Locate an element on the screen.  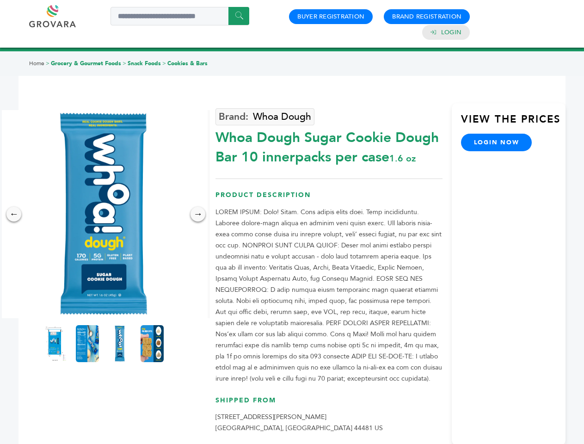
a: Brand Registration is located at coordinates (427, 17).